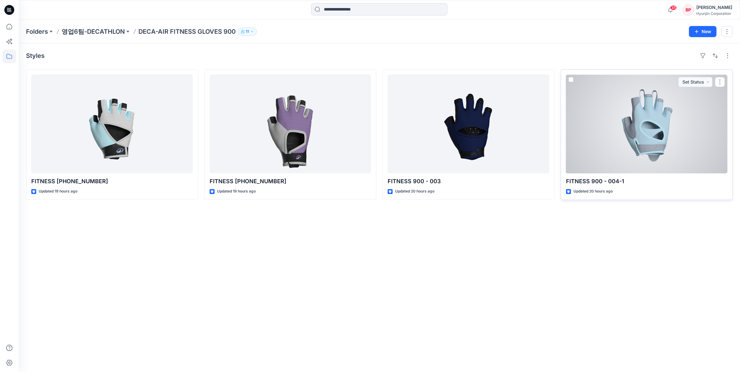 Image resolution: width=740 pixels, height=372 pixels. Describe the element at coordinates (647, 124) in the screenshot. I see `a: FITNESS 900 - 004-1` at that location.